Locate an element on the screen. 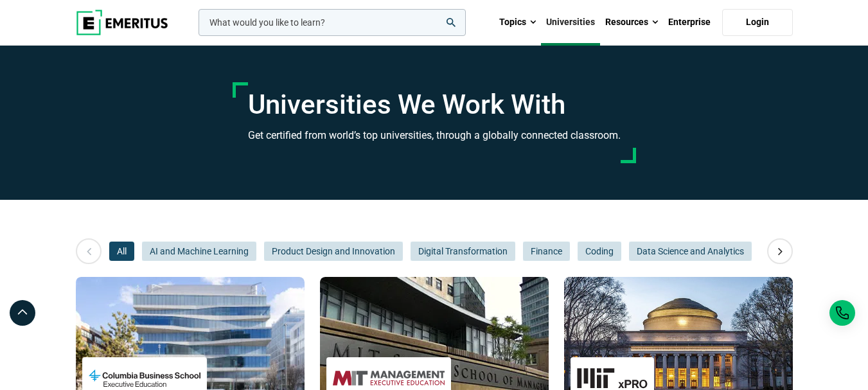  a: Login is located at coordinates (758, 22).